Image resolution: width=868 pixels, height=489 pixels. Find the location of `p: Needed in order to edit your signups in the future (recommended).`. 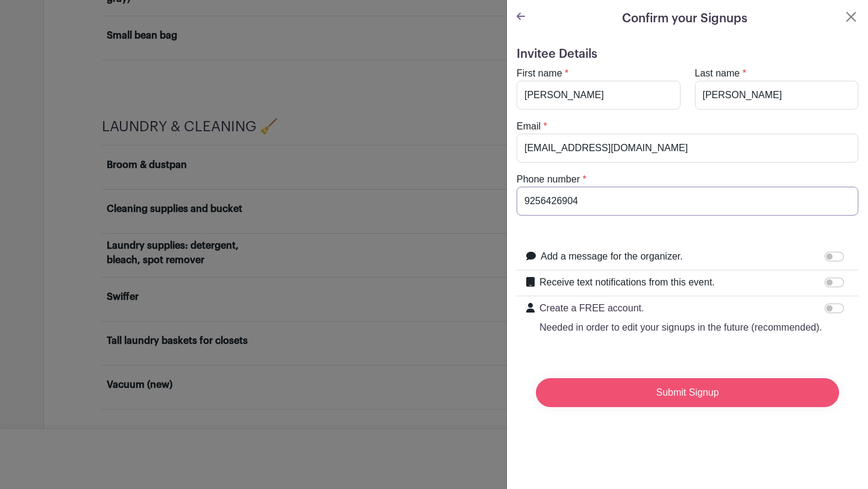

p: Needed in order to edit your signups in the future (recommended). is located at coordinates (680, 327).